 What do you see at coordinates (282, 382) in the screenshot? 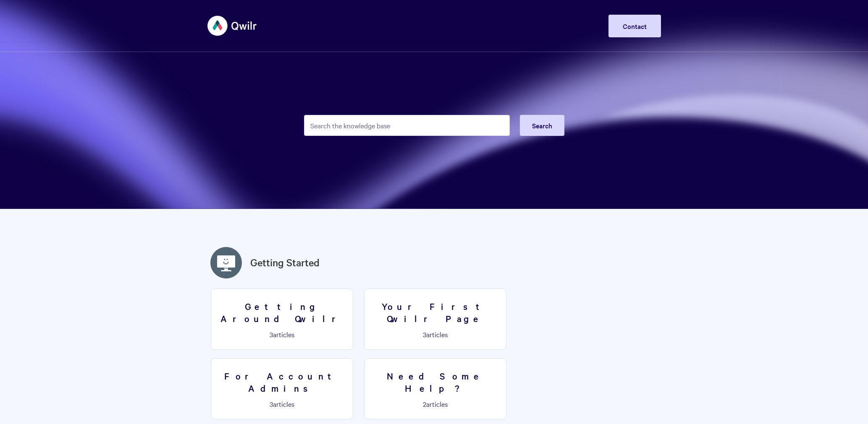
I see `h3: For Account Admins` at bounding box center [282, 382].